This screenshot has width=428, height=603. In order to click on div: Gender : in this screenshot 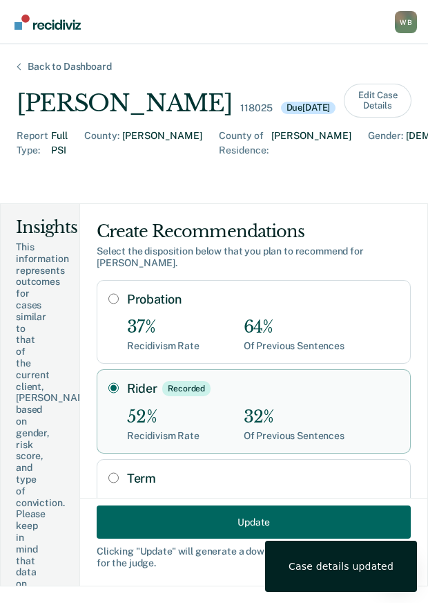, I will do `click(386, 158)`.